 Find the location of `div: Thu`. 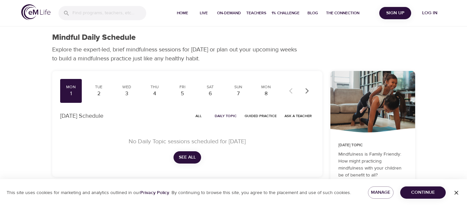

div: Thu is located at coordinates (155, 87).